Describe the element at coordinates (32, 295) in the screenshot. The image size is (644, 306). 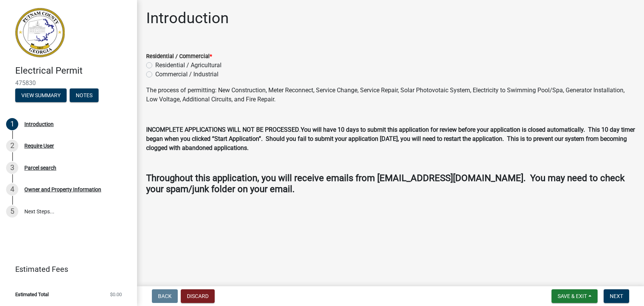
I see `span: Estimated Total` at that location.